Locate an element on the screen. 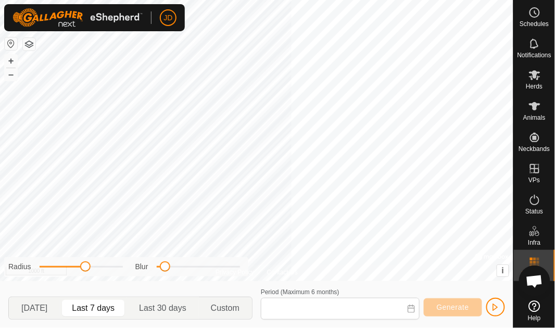 The height and width of the screenshot is (328, 555). span: Status is located at coordinates (534, 211).